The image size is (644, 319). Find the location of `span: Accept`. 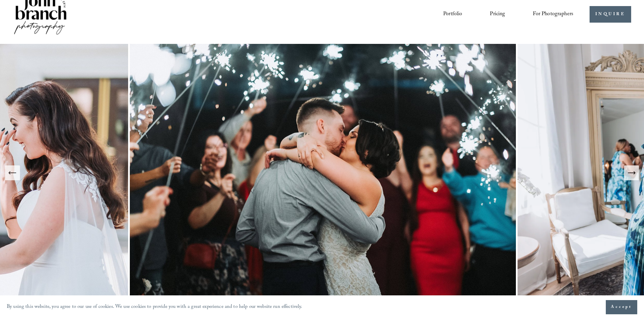

span: Accept is located at coordinates (621, 308).